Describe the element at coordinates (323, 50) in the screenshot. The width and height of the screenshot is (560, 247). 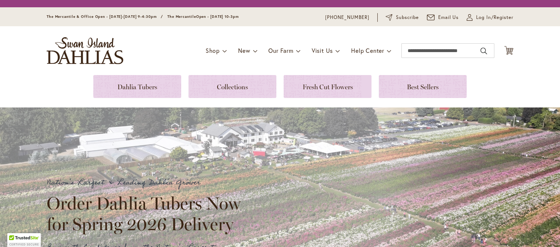
I see `span: Visit Us` at that location.